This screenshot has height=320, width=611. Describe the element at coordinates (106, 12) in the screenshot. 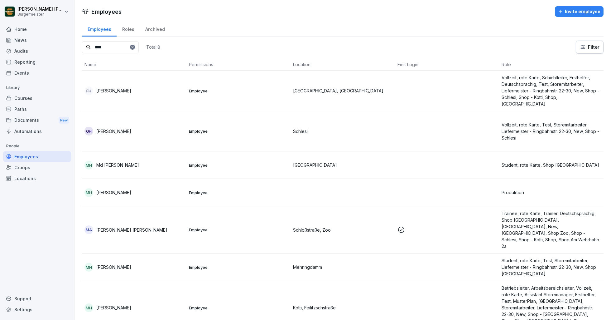

I see `h1: Employees` at that location.